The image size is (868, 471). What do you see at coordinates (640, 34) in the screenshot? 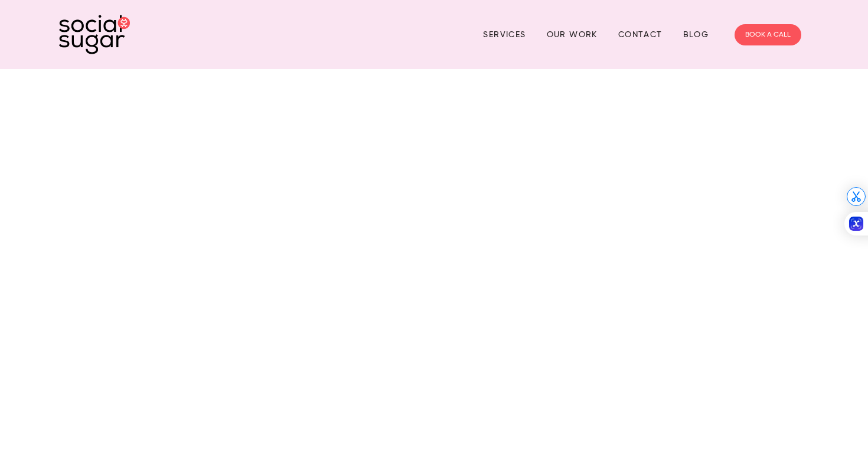
I see `a: Contact` at bounding box center [640, 34].